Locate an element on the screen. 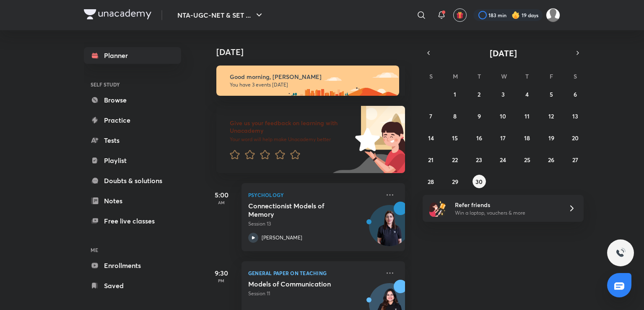 Image resolution: width=644 pixels, height=310 pixels. a: Browse is located at coordinates (133, 100).